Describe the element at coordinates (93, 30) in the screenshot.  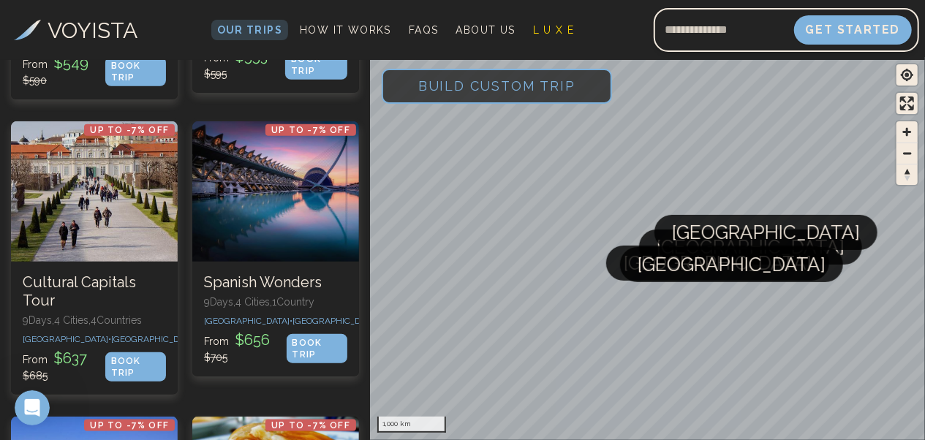
I see `h3: VOYISTA` at that location.